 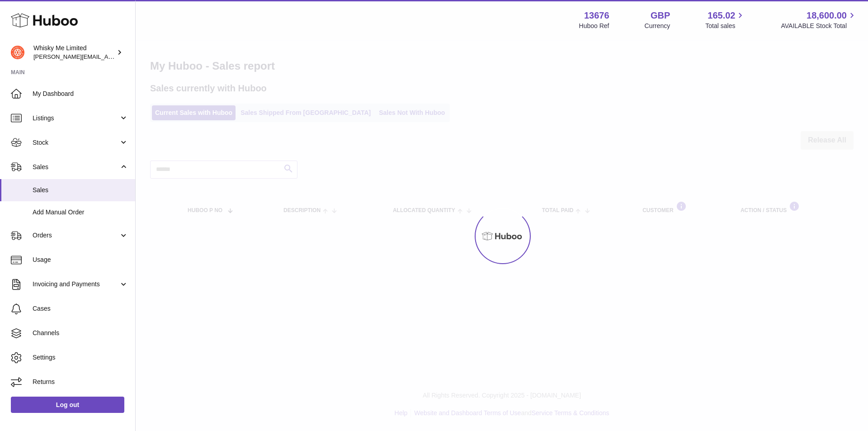 I want to click on div: Huboo Ref, so click(x=594, y=26).